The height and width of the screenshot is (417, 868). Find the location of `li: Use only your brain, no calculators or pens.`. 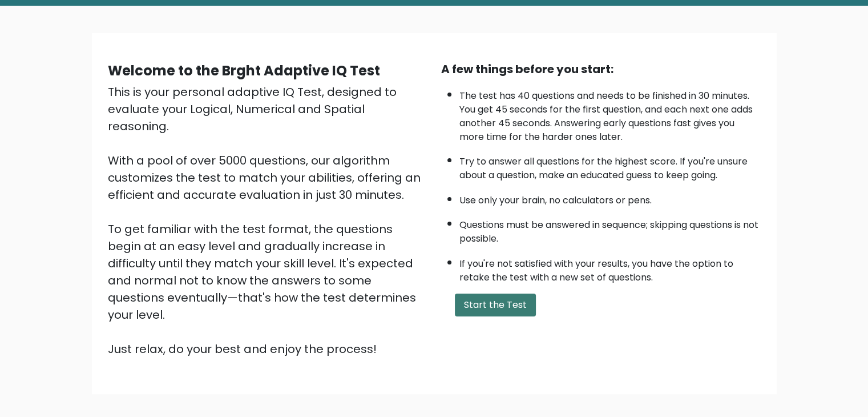

li: Use only your brain, no calculators or pens. is located at coordinates (610, 197).